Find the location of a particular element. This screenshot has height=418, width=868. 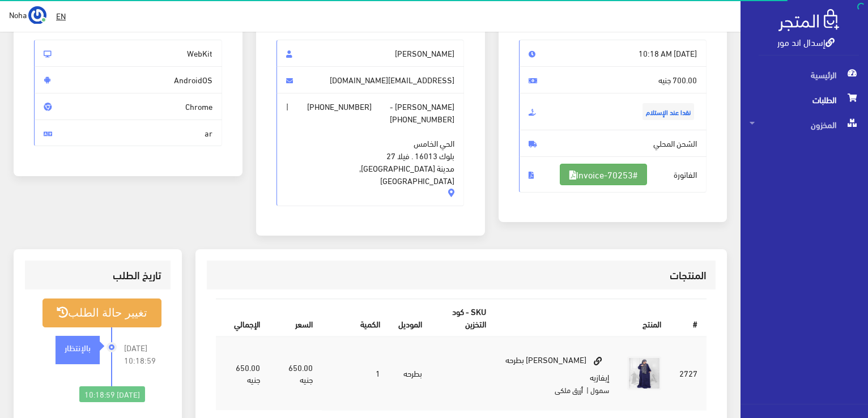

u: EN is located at coordinates (60, 16).